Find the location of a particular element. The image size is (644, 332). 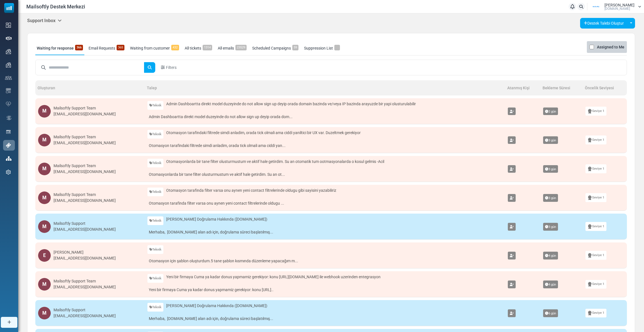

h5: Support Inbox is located at coordinates (44, 21).